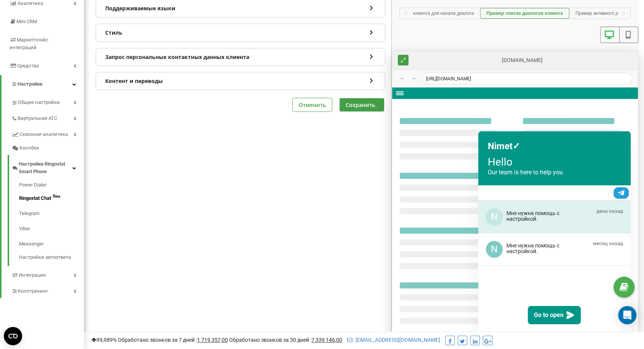 The height and width of the screenshot is (349, 644). What do you see at coordinates (47, 290) in the screenshot?
I see `a: Коллтрекинг` at bounding box center [47, 290].